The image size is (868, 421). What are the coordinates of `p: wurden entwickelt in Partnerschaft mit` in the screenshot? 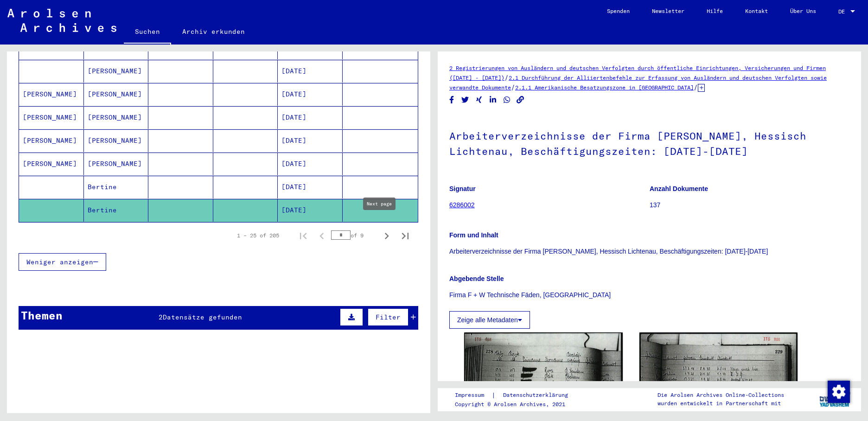 It's located at (720, 403).